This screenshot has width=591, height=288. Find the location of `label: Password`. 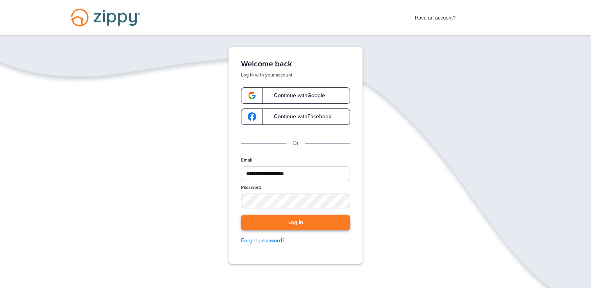

label: Password is located at coordinates (251, 187).